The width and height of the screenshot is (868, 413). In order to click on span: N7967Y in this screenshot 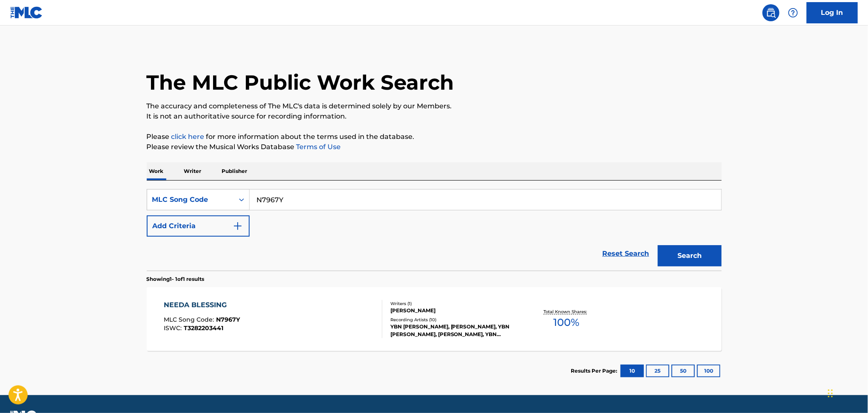, I will do `click(228, 319)`.